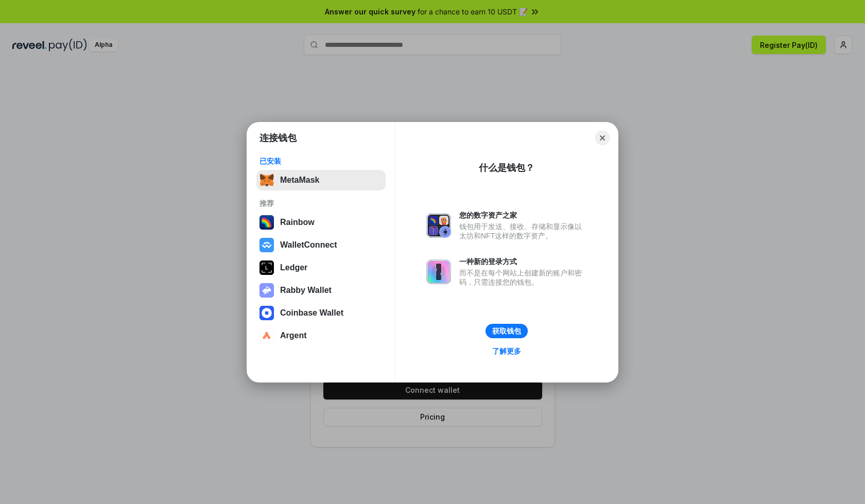 This screenshot has width=865, height=504. I want to click on img: svg+xml,%3Csvg%20fill%3D%22none%22%20height%3D%2233%22%20viewBox%3D%220%200%2035%2033%22%20width%..., so click(267, 180).